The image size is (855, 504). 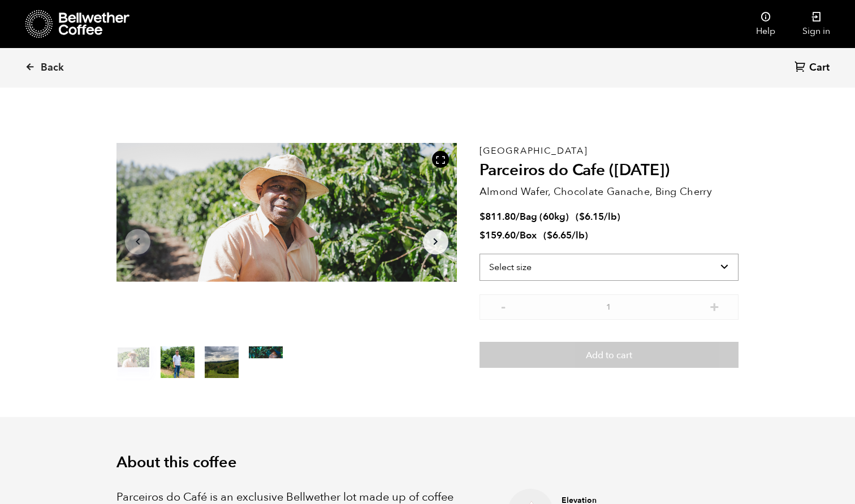 What do you see at coordinates (819, 68) in the screenshot?
I see `span: Cart` at bounding box center [819, 68].